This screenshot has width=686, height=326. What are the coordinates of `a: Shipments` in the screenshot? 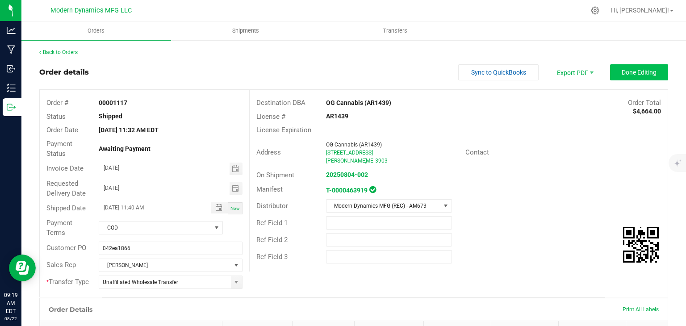 It's located at (246, 31).